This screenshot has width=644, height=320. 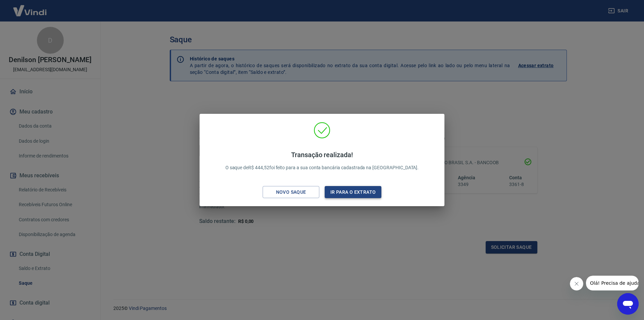 What do you see at coordinates (322, 154) in the screenshot?
I see `h4: Transação realizada!` at bounding box center [322, 154].